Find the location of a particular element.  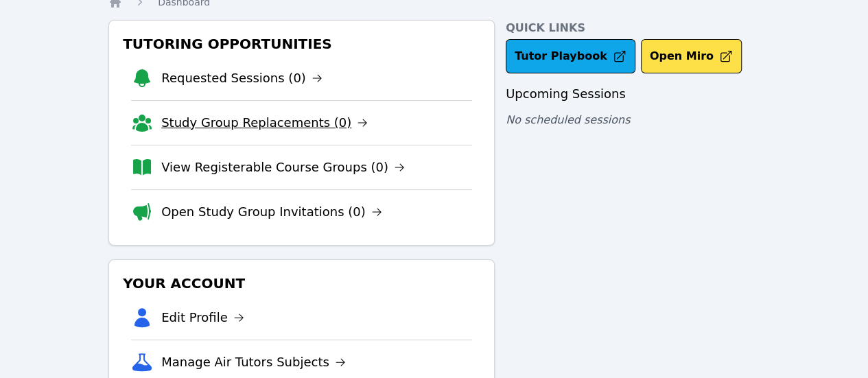

h3: Upcoming Sessions is located at coordinates (633, 94).